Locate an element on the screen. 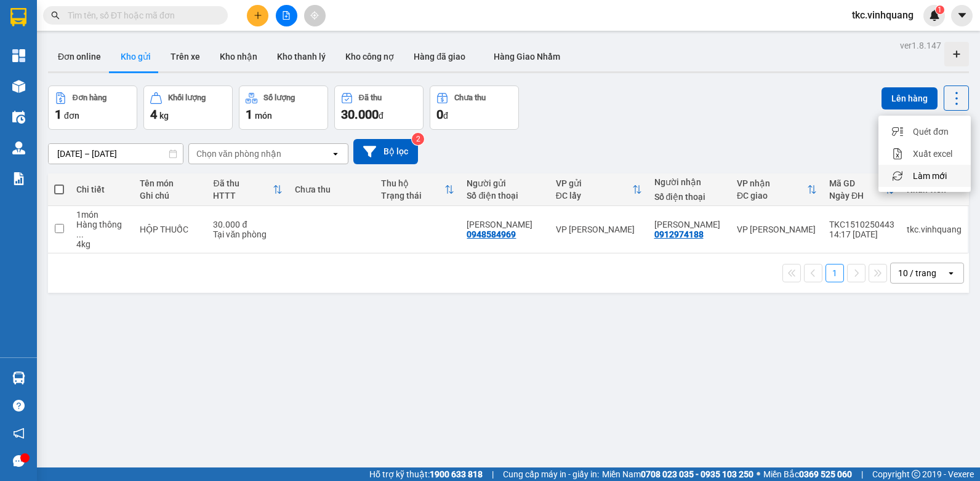  span: Hàng Giao Nhầm is located at coordinates (527, 57).